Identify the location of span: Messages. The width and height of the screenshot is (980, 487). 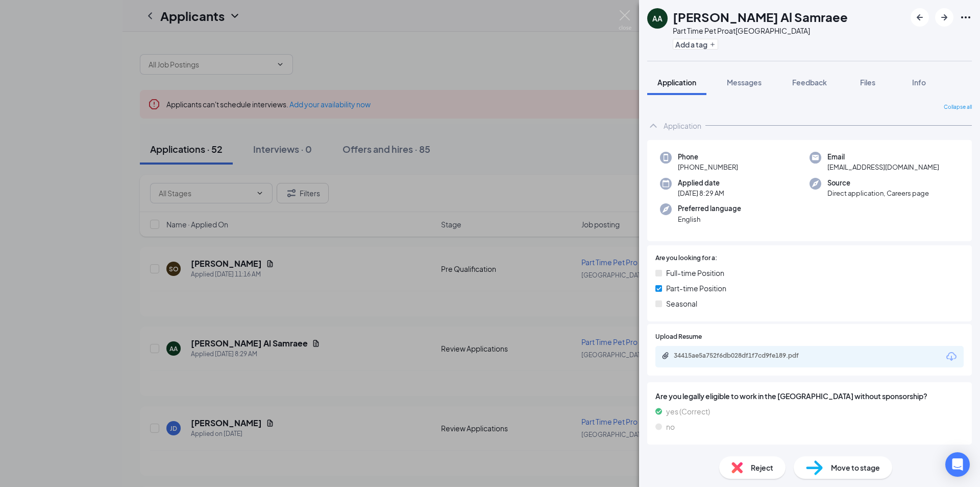
(744, 82).